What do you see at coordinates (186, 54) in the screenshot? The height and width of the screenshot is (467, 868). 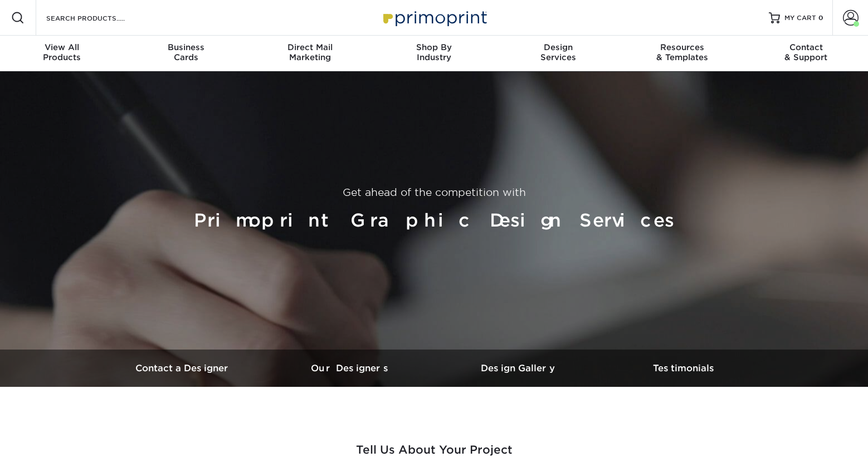 I see `a: BusinessCards` at bounding box center [186, 54].